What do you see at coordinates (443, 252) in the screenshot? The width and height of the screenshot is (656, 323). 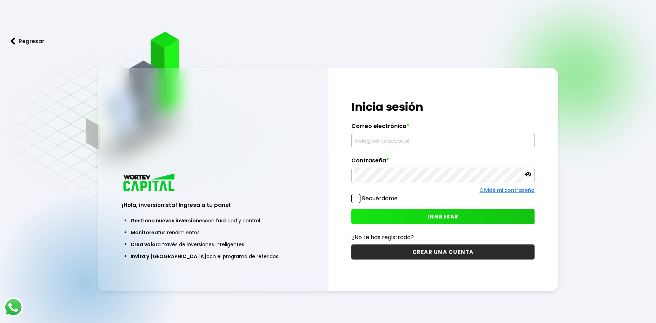 I see `button: CREAR UNA CUENTA` at bounding box center [443, 252].